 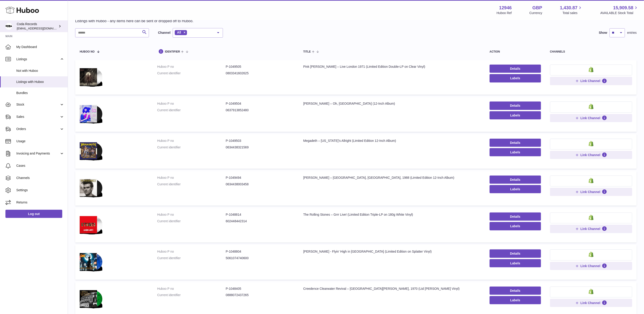 I want to click on span: Huboo no, so click(x=87, y=52).